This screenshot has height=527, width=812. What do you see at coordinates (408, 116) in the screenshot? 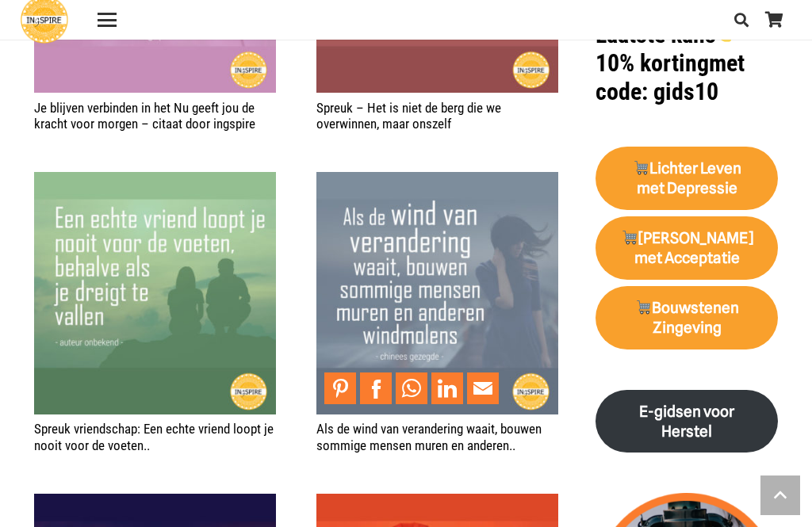
I see `a: Spreuk – Het is niet de berg die we overwinnen, maar onszelf` at bounding box center [408, 116].